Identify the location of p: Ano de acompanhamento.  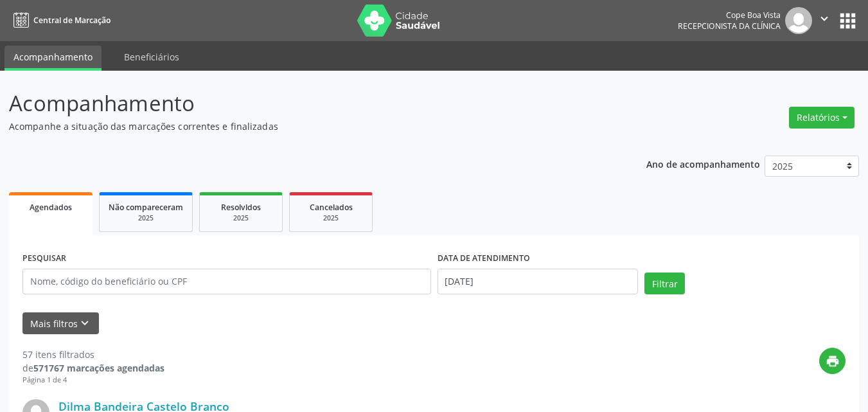
(703, 163).